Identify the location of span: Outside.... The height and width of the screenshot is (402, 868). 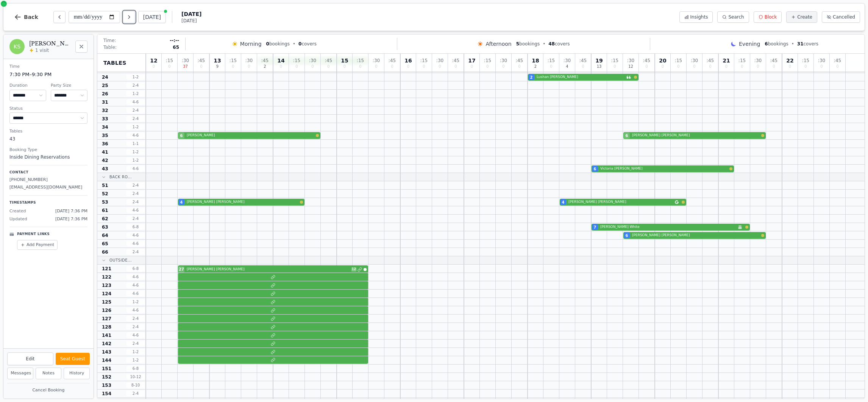
(120, 260).